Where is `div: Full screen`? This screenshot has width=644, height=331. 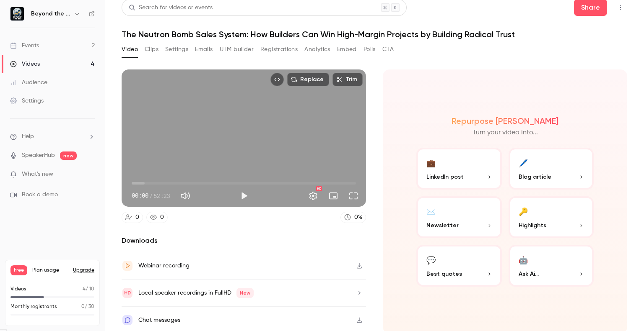 div: Full screen is located at coordinates (353, 196).